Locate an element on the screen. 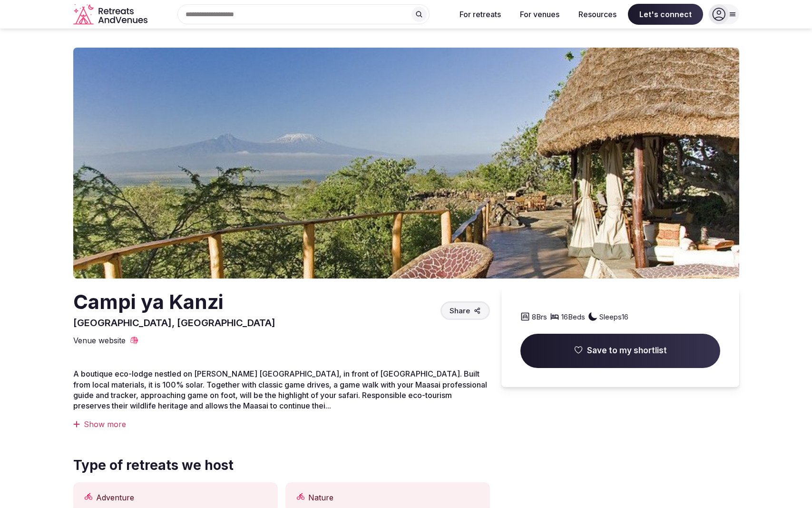  span: Share is located at coordinates (460, 310).